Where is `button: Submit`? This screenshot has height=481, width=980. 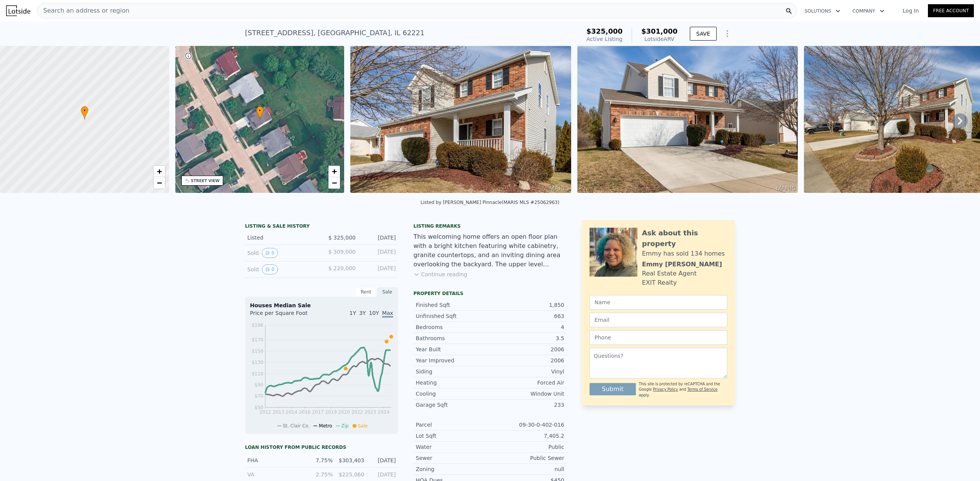 button: Submit is located at coordinates (613, 389).